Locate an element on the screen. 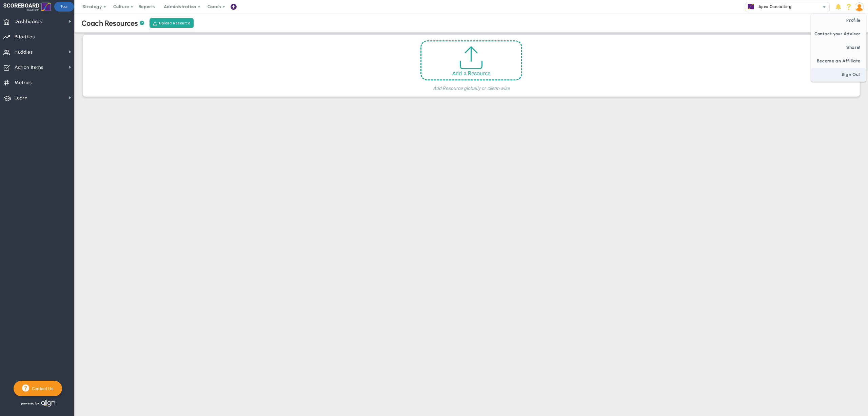 Image resolution: width=868 pixels, height=416 pixels. span: Become an Affiliate is located at coordinates (838, 61).